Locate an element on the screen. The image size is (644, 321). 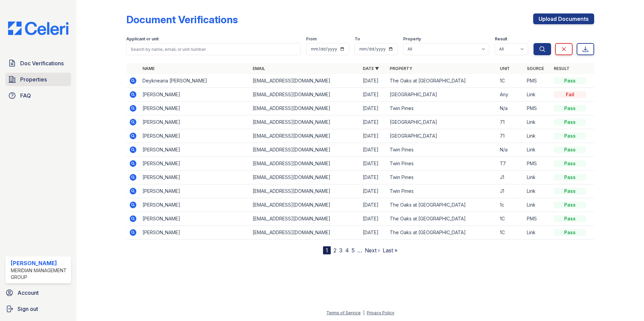
a: Terms of Service is located at coordinates (343, 312).